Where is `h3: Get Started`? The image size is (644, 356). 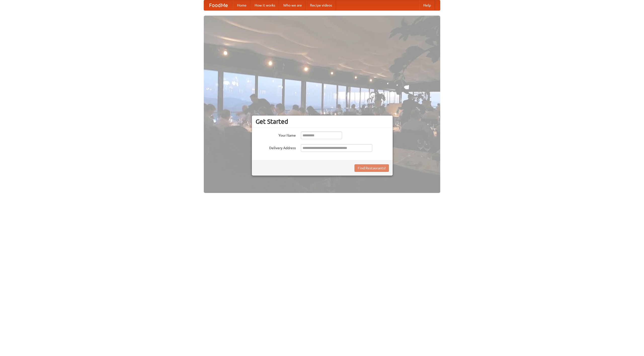 h3: Get Started is located at coordinates (322, 121).